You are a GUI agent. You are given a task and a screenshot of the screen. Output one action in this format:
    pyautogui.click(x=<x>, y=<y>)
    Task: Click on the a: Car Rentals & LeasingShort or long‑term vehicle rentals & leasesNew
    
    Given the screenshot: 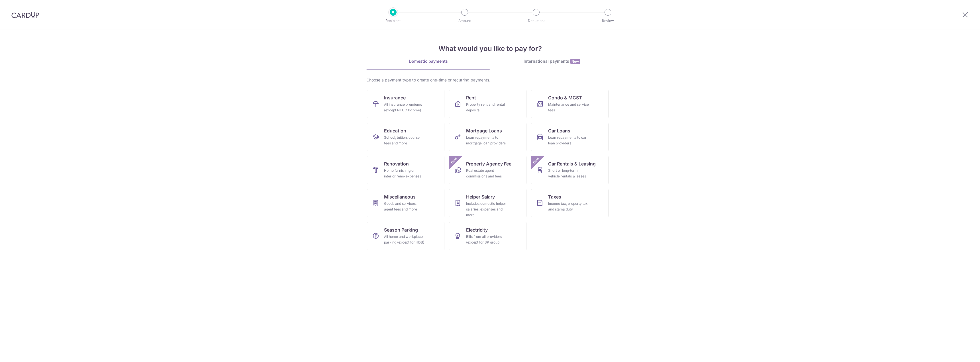 What is the action you would take?
    pyautogui.click(x=570, y=170)
    